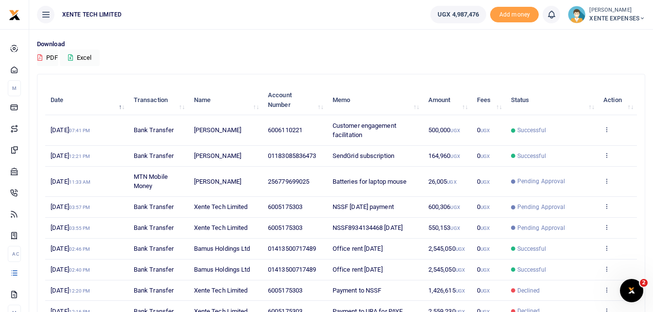  Describe the element at coordinates (617, 100) in the screenshot. I see `th: Action: activate to sort column ascending` at that location.